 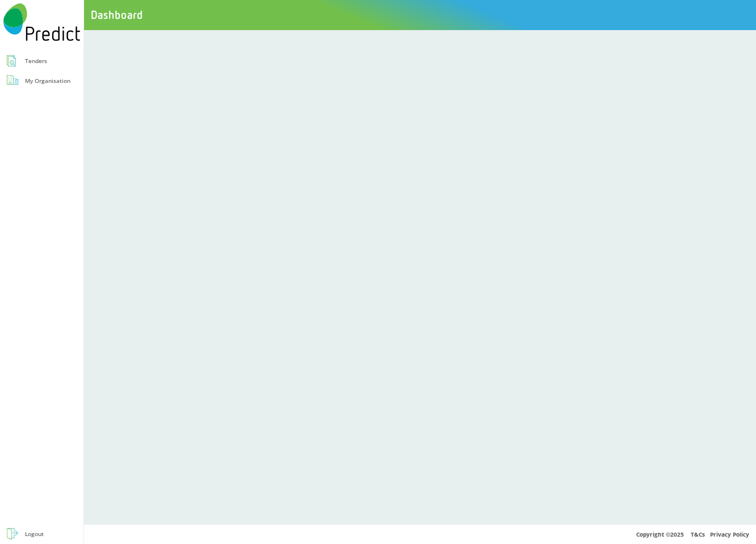 What do you see at coordinates (698, 535) in the screenshot?
I see `a: T&Cs` at bounding box center [698, 535].